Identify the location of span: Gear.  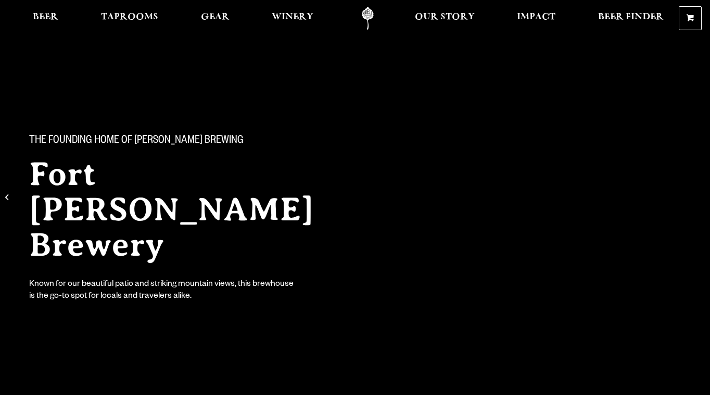
(215, 17).